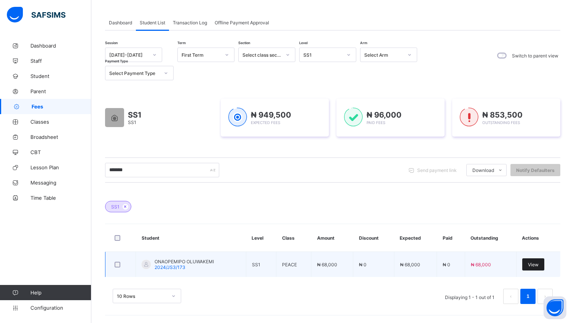 The image size is (574, 323). What do you see at coordinates (545, 297) in the screenshot?
I see `li: 下一页` at bounding box center [545, 297].